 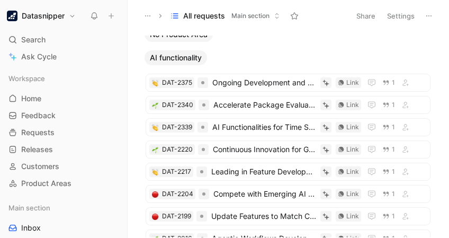 I want to click on h1: Datasnipper, so click(x=43, y=16).